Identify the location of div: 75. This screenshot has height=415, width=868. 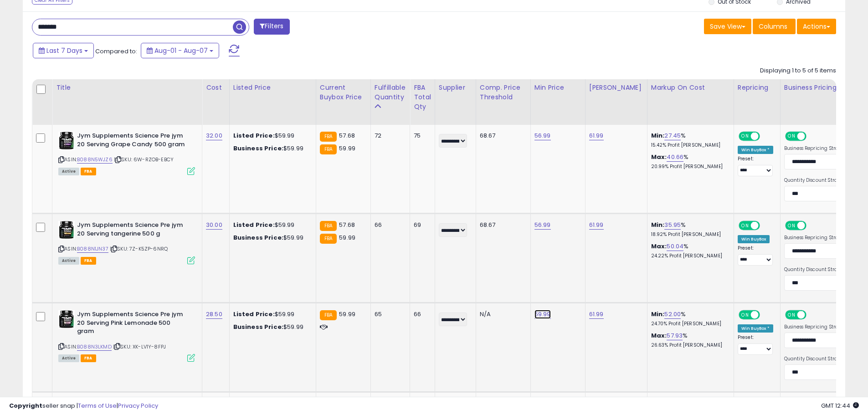
(421, 136).